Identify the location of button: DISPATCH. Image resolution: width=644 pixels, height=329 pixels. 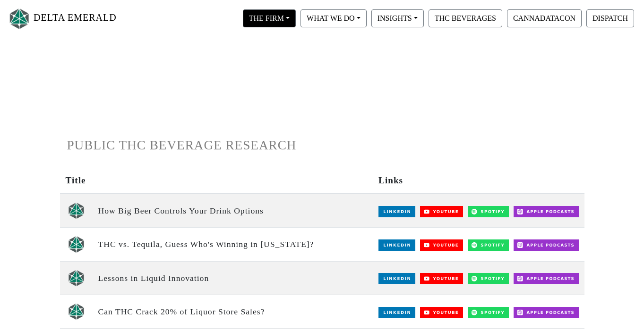
(609, 18).